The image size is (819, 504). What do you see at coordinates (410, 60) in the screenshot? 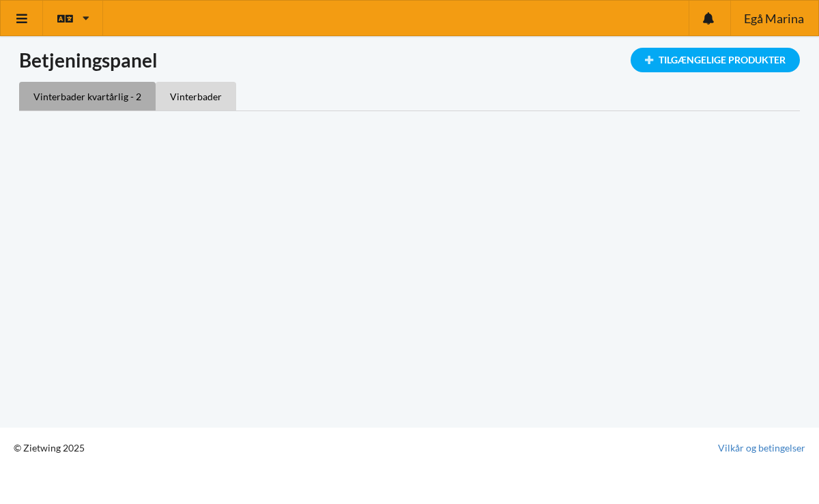
I see `h1: Betjeningspanel` at bounding box center [410, 60].